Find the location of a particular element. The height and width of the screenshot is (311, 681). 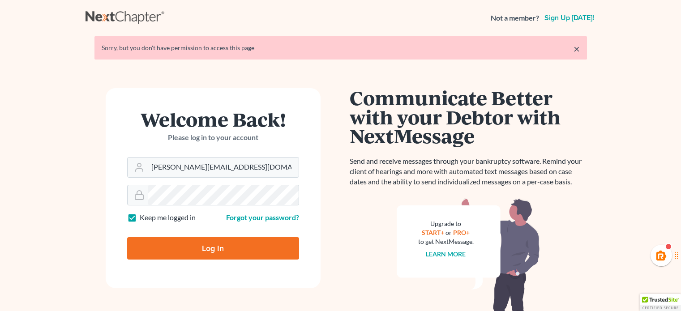

h1: Welcome Back! is located at coordinates (213, 119).